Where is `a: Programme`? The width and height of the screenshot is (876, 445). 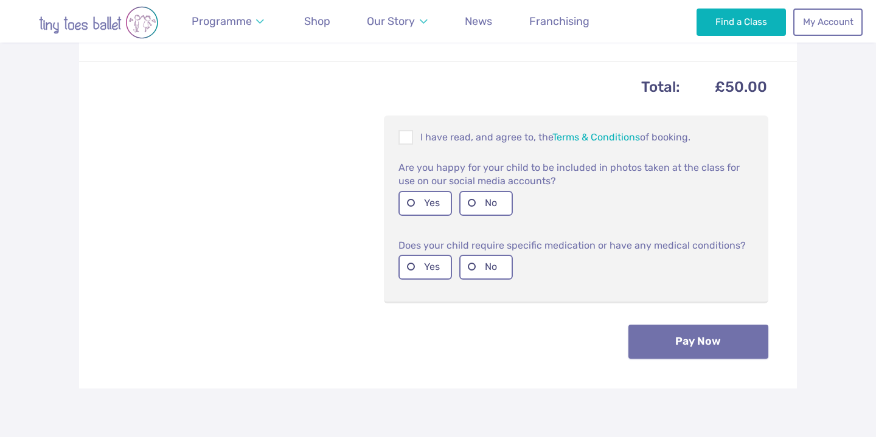 a: Programme is located at coordinates (228, 21).